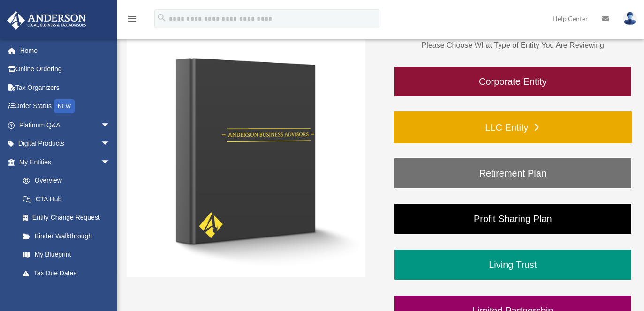 This screenshot has width=644, height=311. Describe the element at coordinates (68, 273) in the screenshot. I see `a: Tax Due Dates` at that location.